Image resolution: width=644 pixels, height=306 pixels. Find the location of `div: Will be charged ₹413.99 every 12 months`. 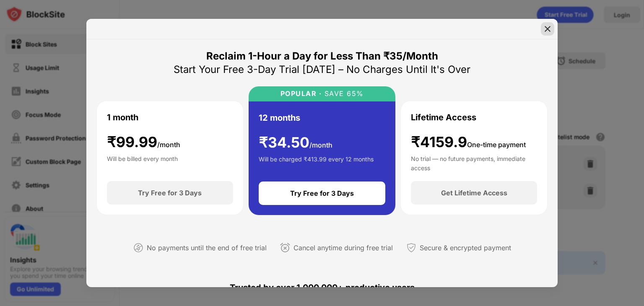

div: Will be charged ₹413.99 every 12 months is located at coordinates (316, 163).